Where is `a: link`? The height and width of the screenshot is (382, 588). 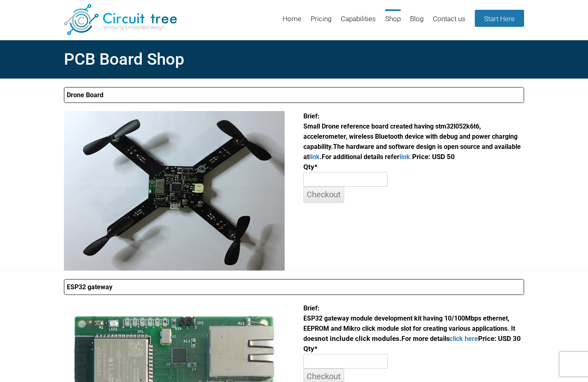 a: link is located at coordinates (315, 157).